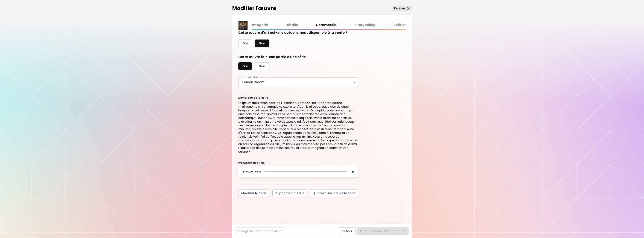  I want to click on img: thumbnail, so click(243, 25).